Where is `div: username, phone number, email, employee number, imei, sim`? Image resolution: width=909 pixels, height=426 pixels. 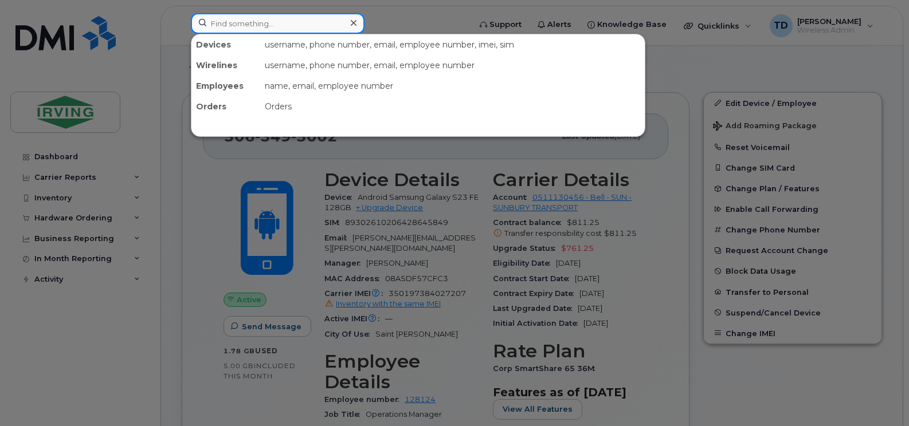
div: username, phone number, email, employee number, imei, sim is located at coordinates (452, 45).